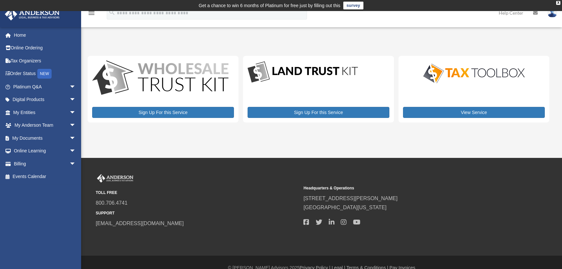  I want to click on img: User Pic, so click(552, 13).